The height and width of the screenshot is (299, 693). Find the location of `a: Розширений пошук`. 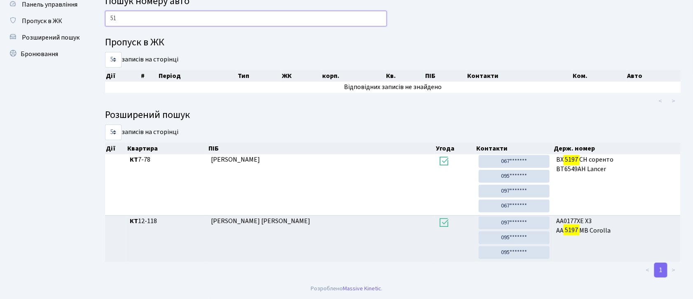

a: Розширений пошук is located at coordinates (45, 37).